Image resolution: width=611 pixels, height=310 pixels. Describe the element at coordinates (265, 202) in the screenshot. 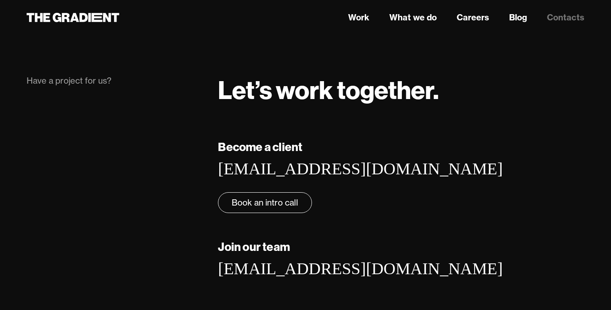

I see `a: Book an intro call` at that location.